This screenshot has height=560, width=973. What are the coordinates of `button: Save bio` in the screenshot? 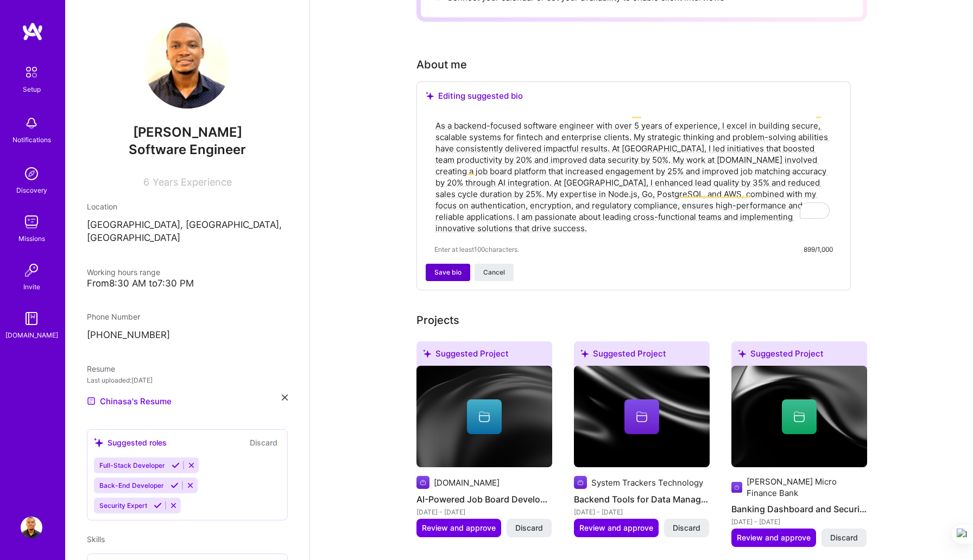 It's located at (448, 273).